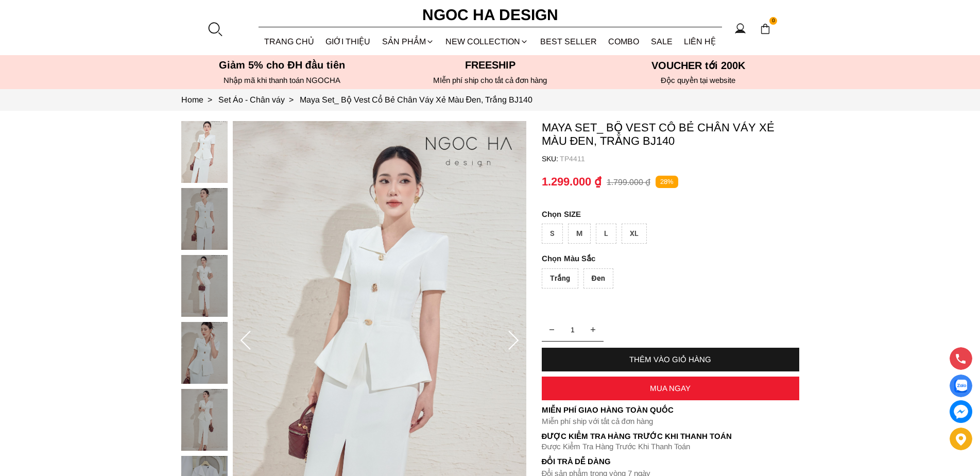  I want to click on p: 1.299.000 ₫, so click(572, 182).